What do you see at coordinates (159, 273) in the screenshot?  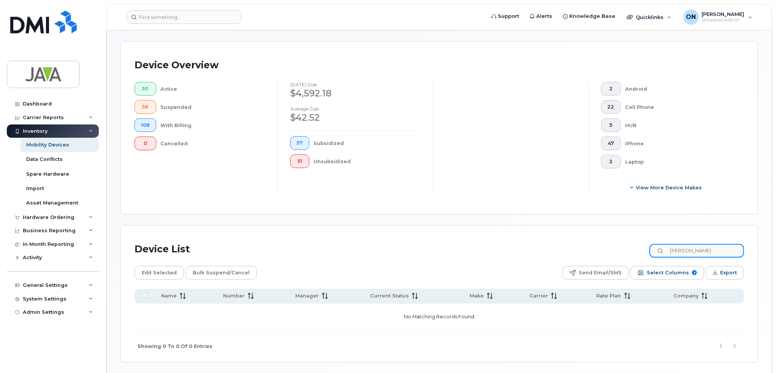 I see `span: Edit Selected` at bounding box center [159, 273].